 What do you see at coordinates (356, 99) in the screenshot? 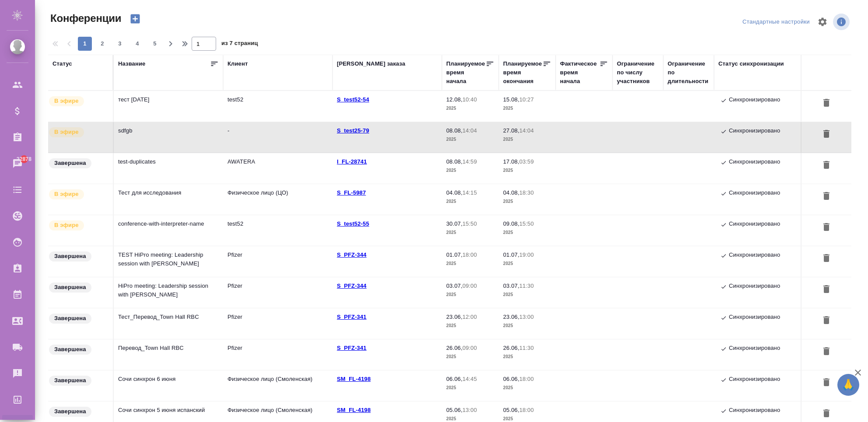
I see `p: S_test52-54` at bounding box center [356, 99].